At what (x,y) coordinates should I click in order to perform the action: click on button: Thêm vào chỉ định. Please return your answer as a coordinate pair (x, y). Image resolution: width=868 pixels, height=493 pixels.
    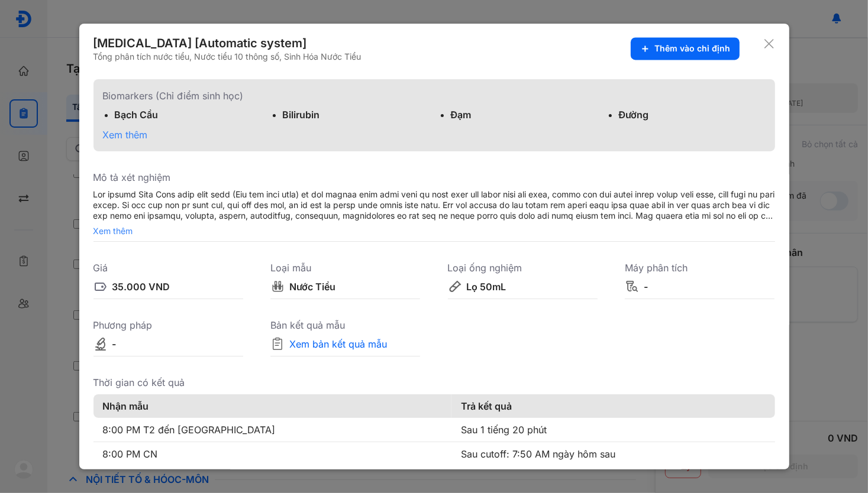
    Looking at the image, I should click on (685, 49).